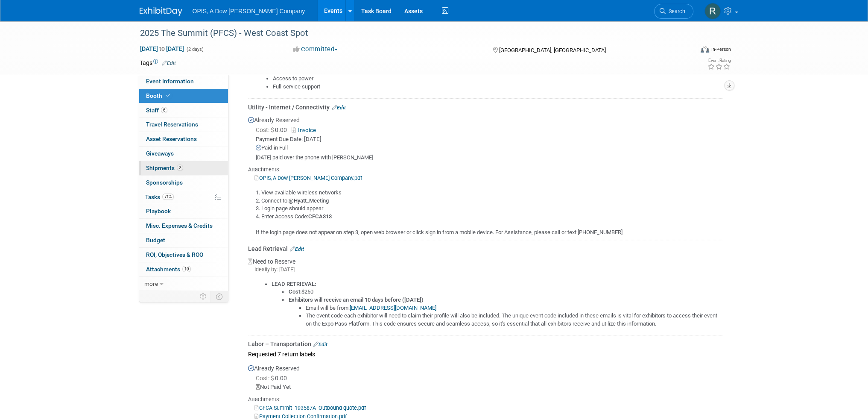  What do you see at coordinates (159, 96) in the screenshot?
I see `span: Booth` at bounding box center [159, 96].